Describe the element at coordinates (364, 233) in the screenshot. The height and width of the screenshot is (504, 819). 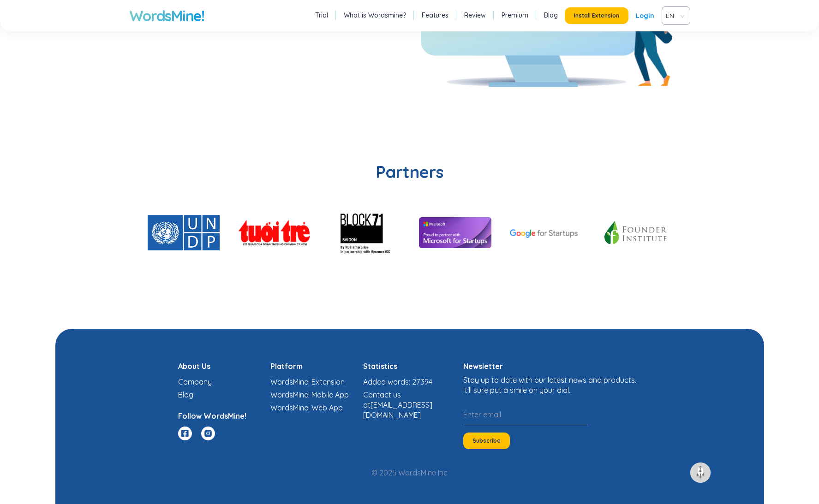
I see `img: Block71` at that location.